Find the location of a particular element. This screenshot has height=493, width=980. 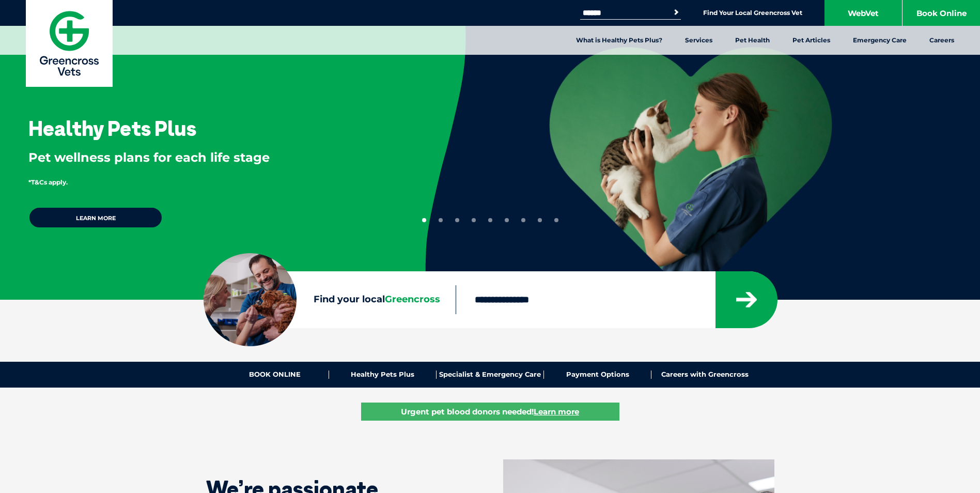

a: Learn more is located at coordinates (95, 218).